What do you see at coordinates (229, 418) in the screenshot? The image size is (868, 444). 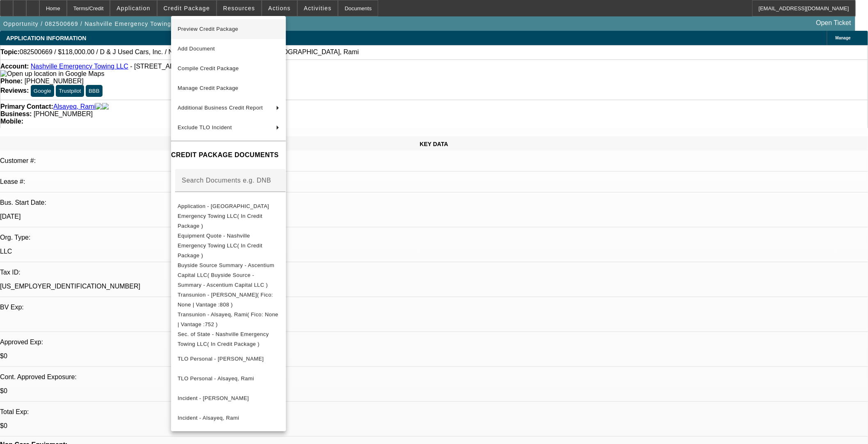 I see `button: Incident - Alsayeq, Rami` at bounding box center [229, 418].